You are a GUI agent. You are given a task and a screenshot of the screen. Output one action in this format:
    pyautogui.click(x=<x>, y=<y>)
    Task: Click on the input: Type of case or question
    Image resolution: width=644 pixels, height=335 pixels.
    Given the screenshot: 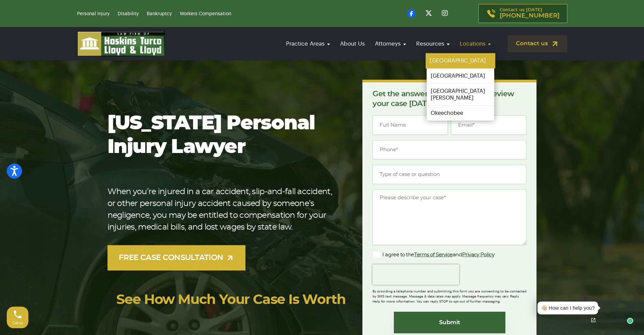 What is the action you would take?
    pyautogui.click(x=449, y=174)
    